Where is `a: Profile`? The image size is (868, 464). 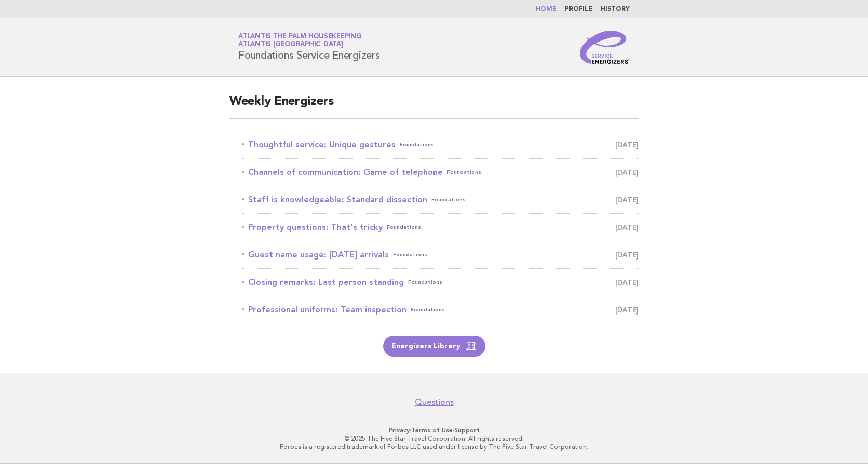
a: Profile is located at coordinates (578, 10).